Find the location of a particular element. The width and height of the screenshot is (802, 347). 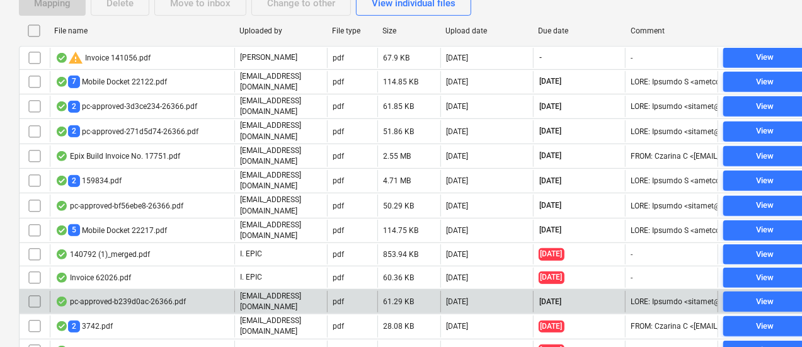

div: File type is located at coordinates (352, 31).